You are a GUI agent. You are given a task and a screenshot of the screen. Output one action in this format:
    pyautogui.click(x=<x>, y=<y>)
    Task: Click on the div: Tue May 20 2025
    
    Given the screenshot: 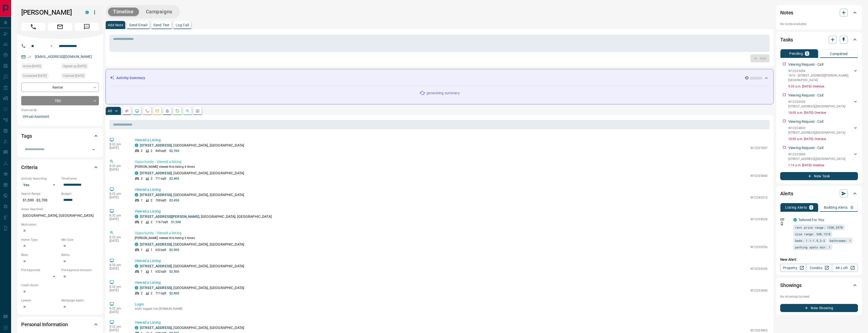 What is the action you would take?
    pyautogui.click(x=80, y=67)
    